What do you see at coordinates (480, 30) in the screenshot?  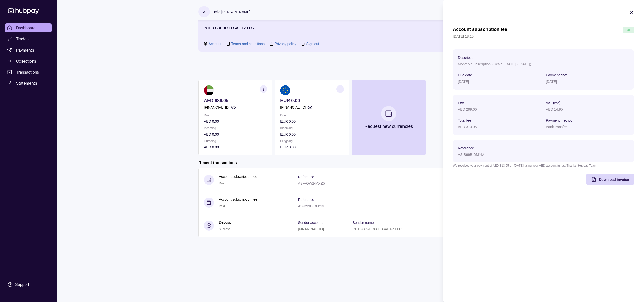 I see `h1: Account subscription fee` at bounding box center [480, 30].